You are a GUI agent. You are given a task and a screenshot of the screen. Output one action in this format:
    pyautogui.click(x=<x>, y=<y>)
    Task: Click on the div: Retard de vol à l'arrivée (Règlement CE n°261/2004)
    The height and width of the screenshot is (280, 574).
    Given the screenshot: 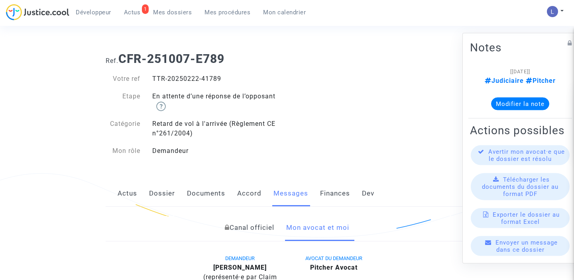 What is the action you would take?
    pyautogui.click(x=216, y=129)
    